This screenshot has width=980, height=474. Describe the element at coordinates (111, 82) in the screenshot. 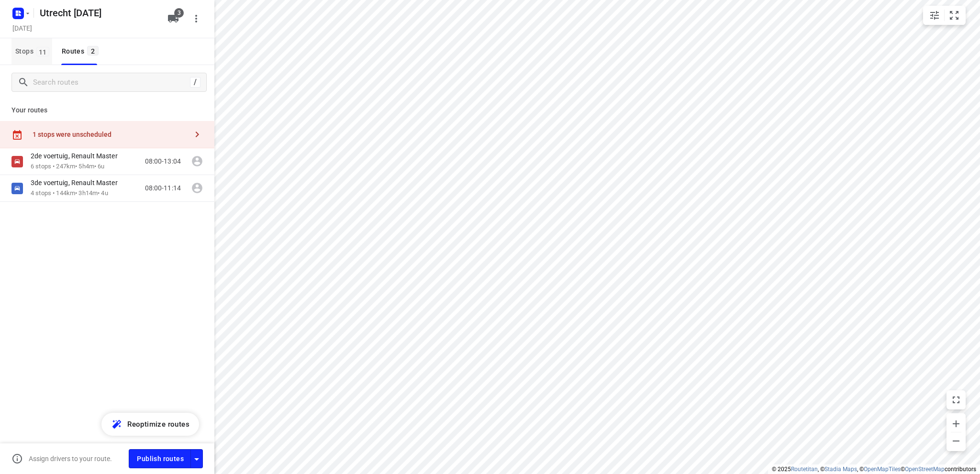

I see `input: Search routes` at that location.